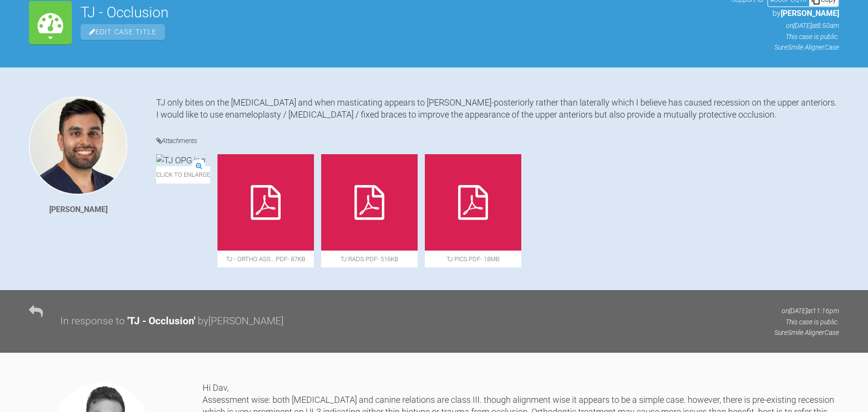  What do you see at coordinates (122, 32) in the screenshot?
I see `span: Edit Case Title` at bounding box center [122, 32].